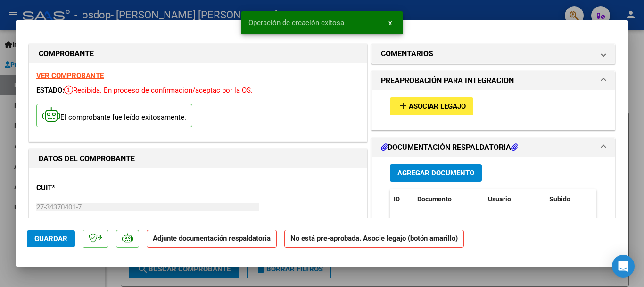  I want to click on span: Documento, so click(434, 199).